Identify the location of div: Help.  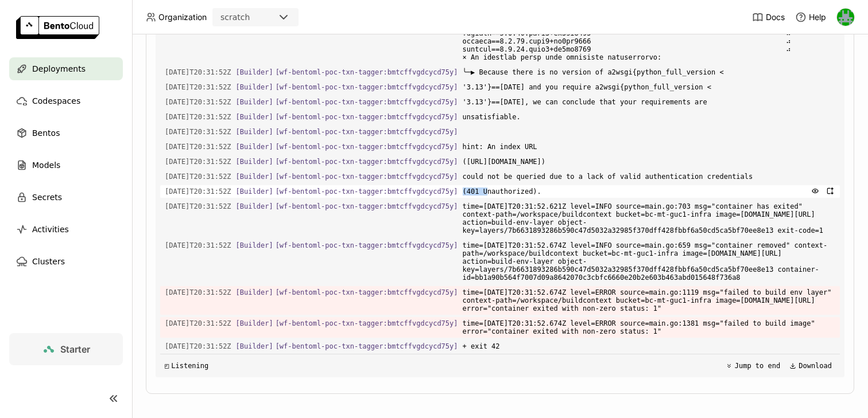
(811, 17).